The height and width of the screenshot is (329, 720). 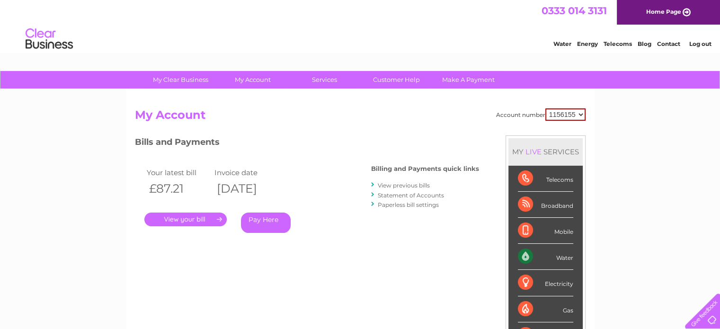 What do you see at coordinates (252, 79) in the screenshot?
I see `a: My Account` at bounding box center [252, 79].